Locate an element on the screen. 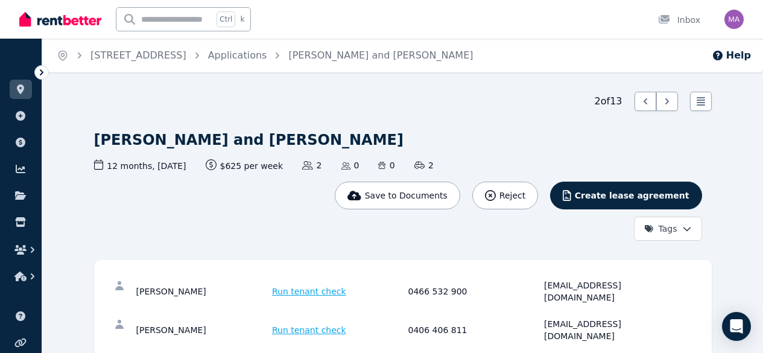 This screenshot has width=763, height=353. span: k is located at coordinates (242, 19).